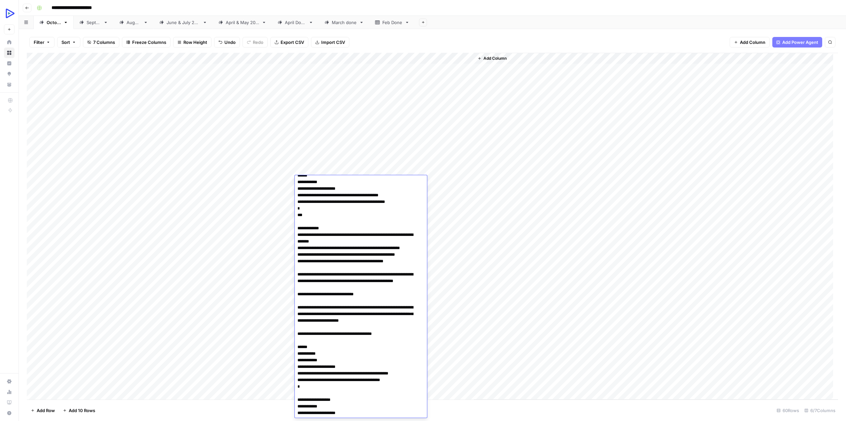 This screenshot has width=846, height=421. Describe the element at coordinates (46, 411) in the screenshot. I see `span: Add Row` at that location.